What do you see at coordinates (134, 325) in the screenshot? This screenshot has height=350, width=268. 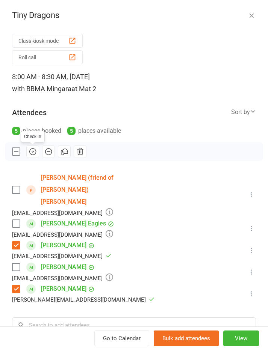 I see `input: Search to add attendees` at bounding box center [134, 325].